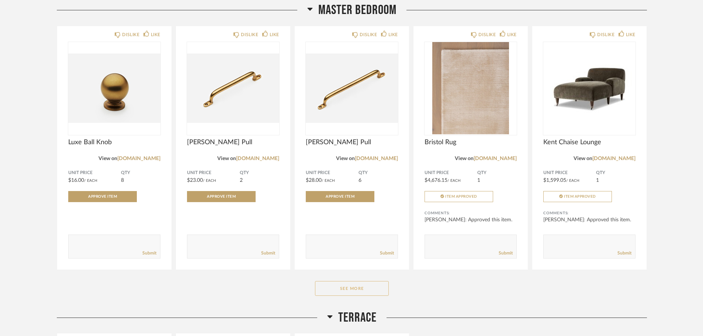 This screenshot has height=336, width=703. Describe the element at coordinates (436, 180) in the screenshot. I see `span: $4,676.15` at that location.